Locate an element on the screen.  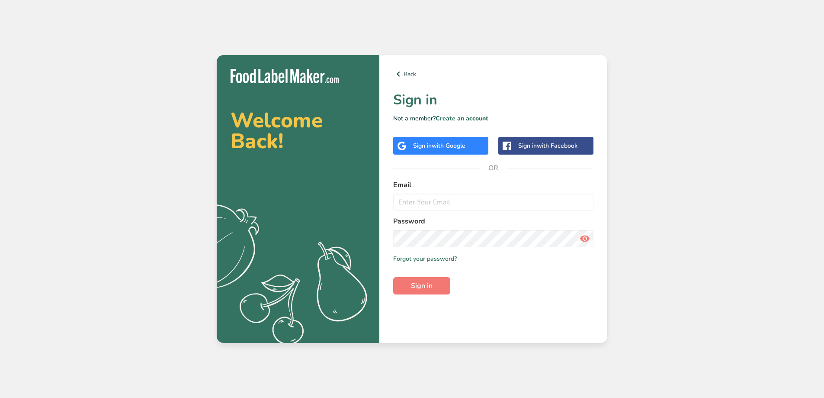
h2: Welcome Back! is located at coordinates (298, 131).